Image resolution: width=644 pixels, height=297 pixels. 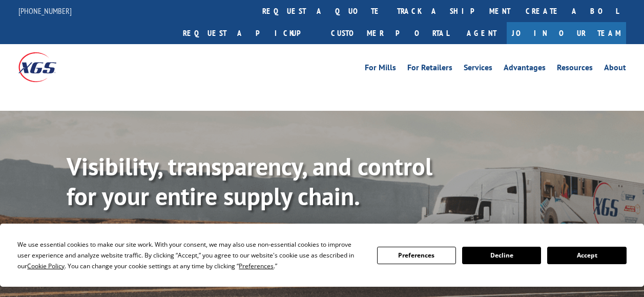 What do you see at coordinates (250, 181) in the screenshot?
I see `b: Visibility, transparency, and control for your entire supply chain.` at bounding box center [250, 181].